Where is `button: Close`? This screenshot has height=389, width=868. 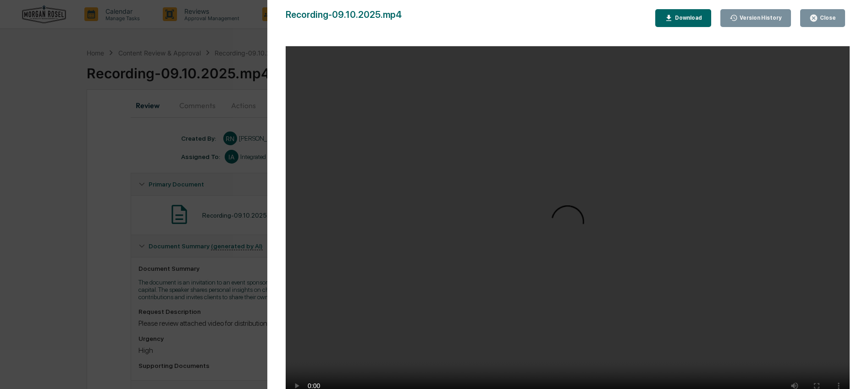 button: Close is located at coordinates (823, 18).